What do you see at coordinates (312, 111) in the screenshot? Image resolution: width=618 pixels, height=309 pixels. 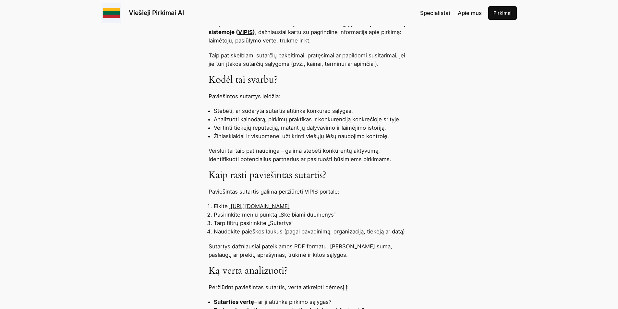 I see `li: Stebėti, ar sudaryta sutartis atitinka konkurso sąlygas.` at bounding box center [312, 111].